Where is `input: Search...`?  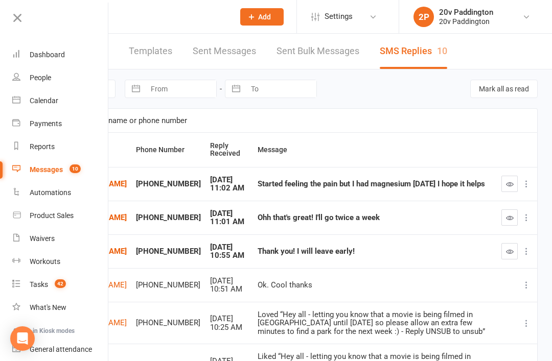
input: Search... is located at coordinates (144, 17).